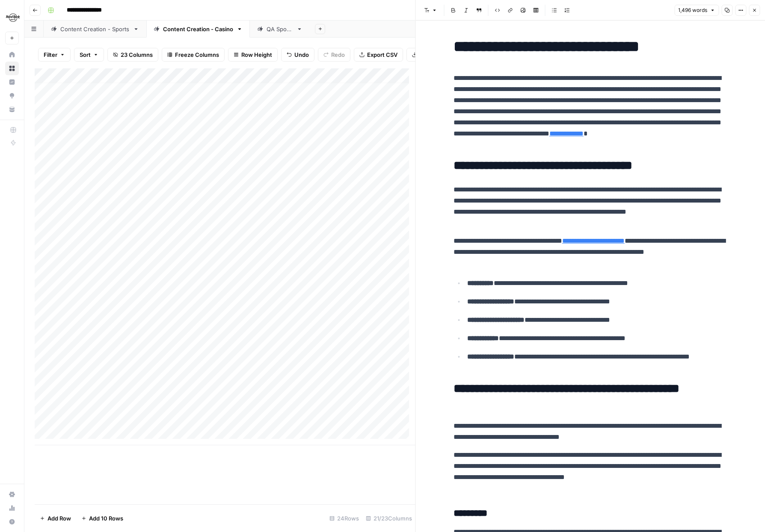 Image resolution: width=765 pixels, height=532 pixels. I want to click on button: 1,496 words, so click(696, 10).